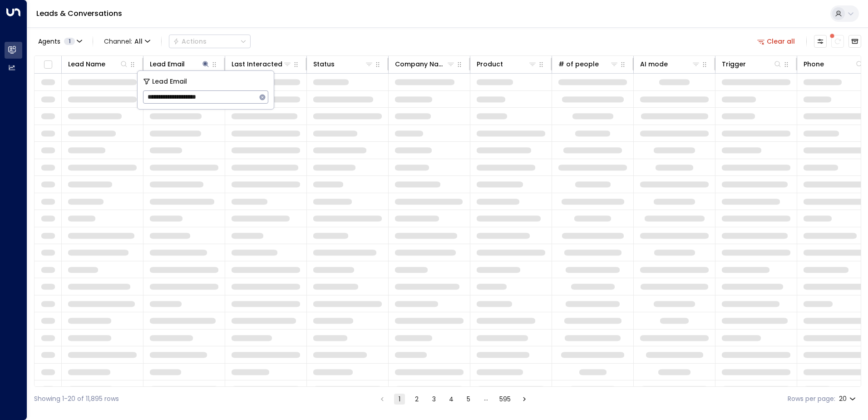  I want to click on div: Button group with a nested menu, so click(210, 41).